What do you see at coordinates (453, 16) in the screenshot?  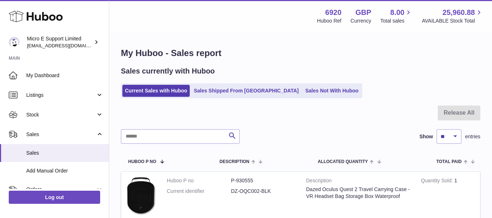 I see `a: 25,960.88 AVAILABLE Stock Total` at bounding box center [453, 16].